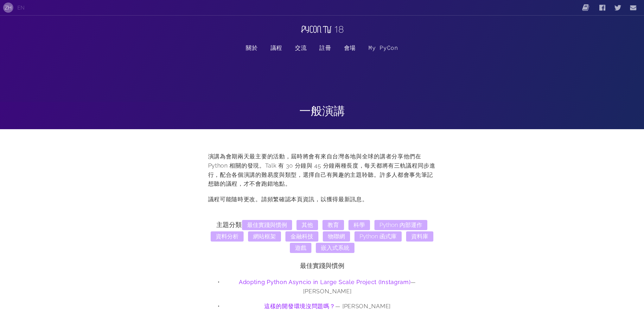  What do you see at coordinates (325, 282) in the screenshot?
I see `a: Adopting Python Asyncio in Large Scale Project (Instagram)` at bounding box center [325, 282].